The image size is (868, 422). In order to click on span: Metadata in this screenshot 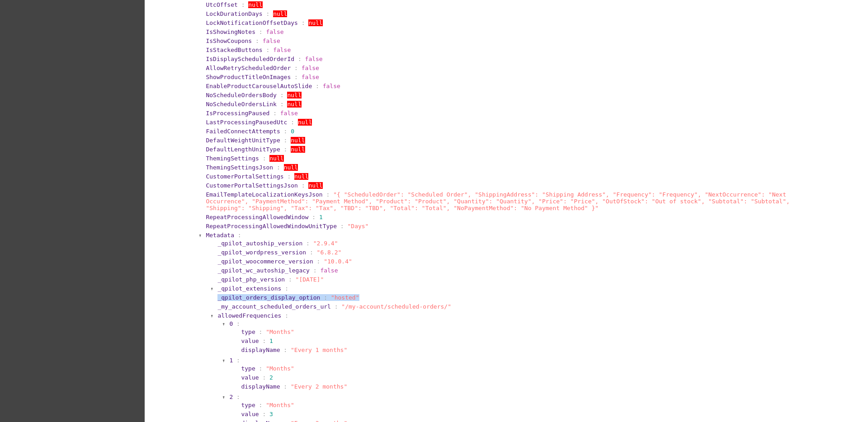, I will do `click(219, 235)`.